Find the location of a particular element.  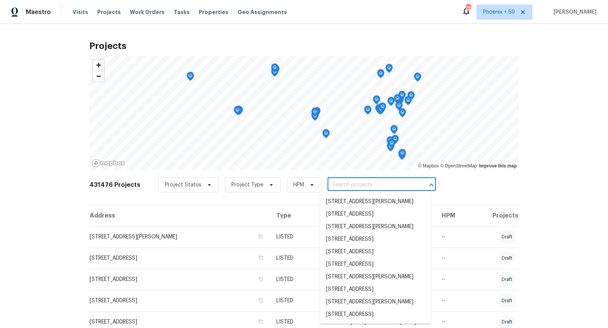

a: Mapbox homepage is located at coordinates (108, 163).